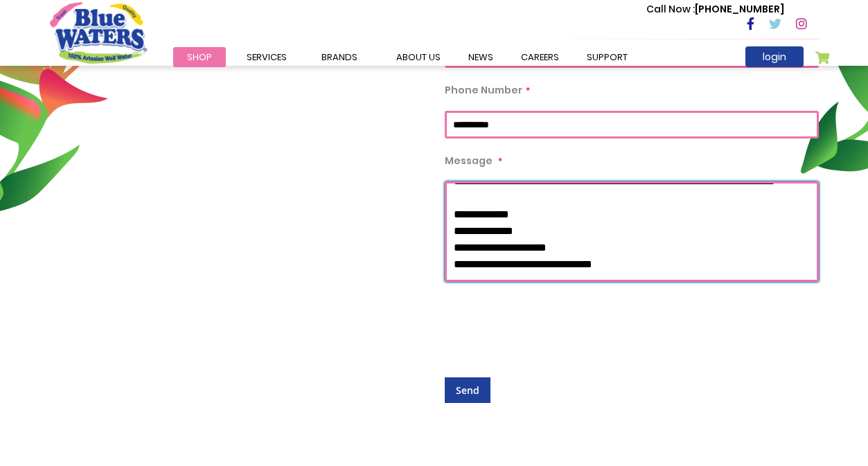 The image size is (868, 466). What do you see at coordinates (484, 90) in the screenshot?
I see `span: Phone Number` at bounding box center [484, 90].